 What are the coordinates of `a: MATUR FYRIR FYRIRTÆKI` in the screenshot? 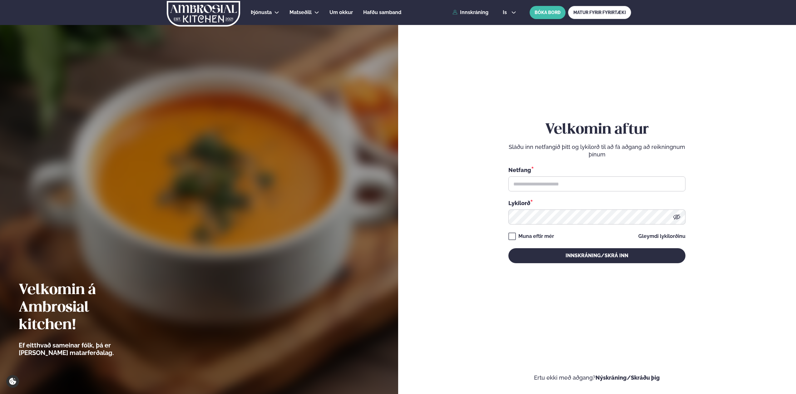 It's located at (599, 12).